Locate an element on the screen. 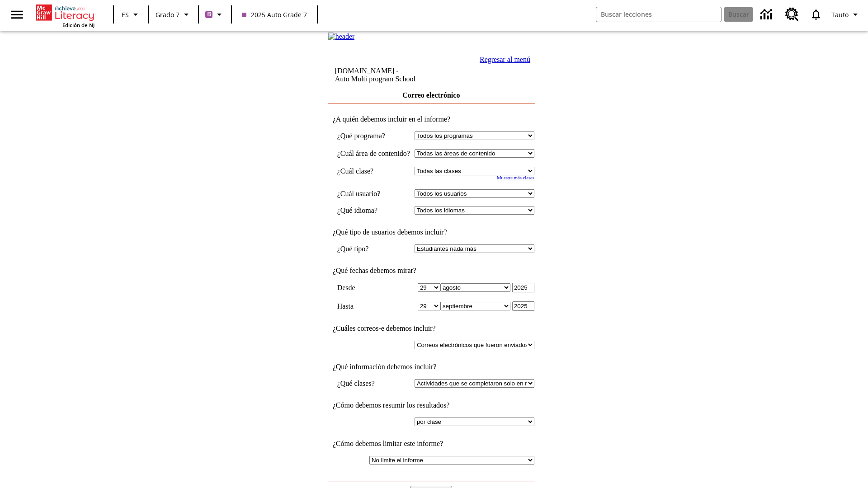 This screenshot has height=488, width=868. span: Tauto is located at coordinates (840, 15).